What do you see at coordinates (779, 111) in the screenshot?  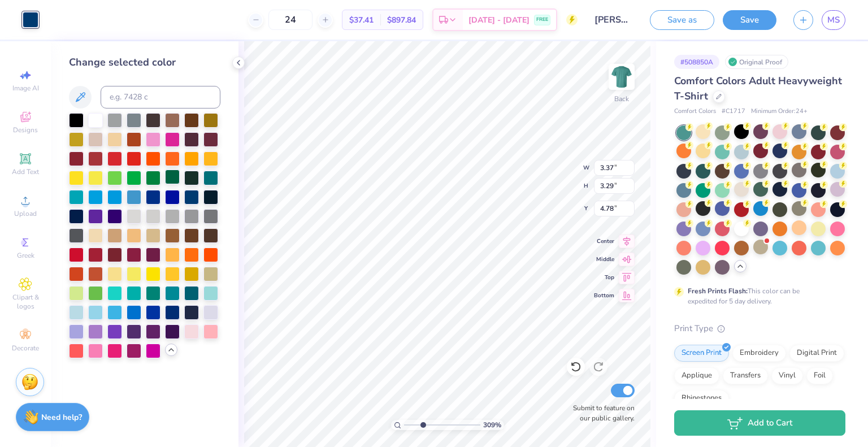 I see `span: Minimum Order: 24 +` at bounding box center [779, 111].